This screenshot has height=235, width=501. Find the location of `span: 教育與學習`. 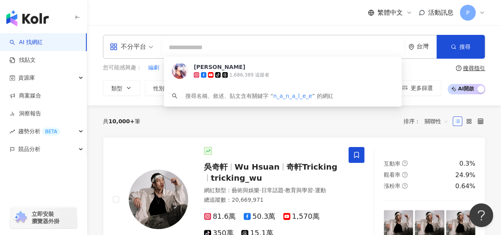

span: 教育與學習 is located at coordinates (299, 190).